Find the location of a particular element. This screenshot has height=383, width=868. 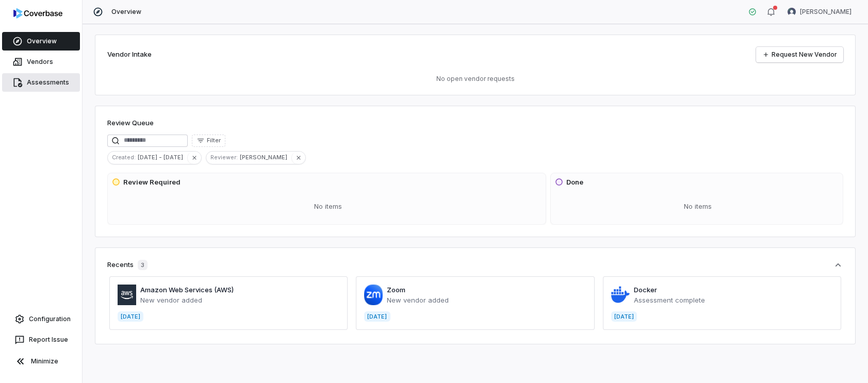

span: Created : is located at coordinates (122, 157).